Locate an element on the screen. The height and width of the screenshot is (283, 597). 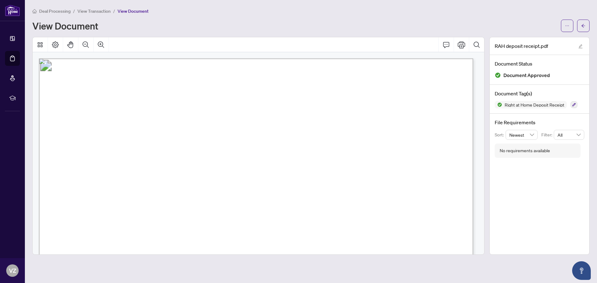
span: Newest is located at coordinates (522, 135).